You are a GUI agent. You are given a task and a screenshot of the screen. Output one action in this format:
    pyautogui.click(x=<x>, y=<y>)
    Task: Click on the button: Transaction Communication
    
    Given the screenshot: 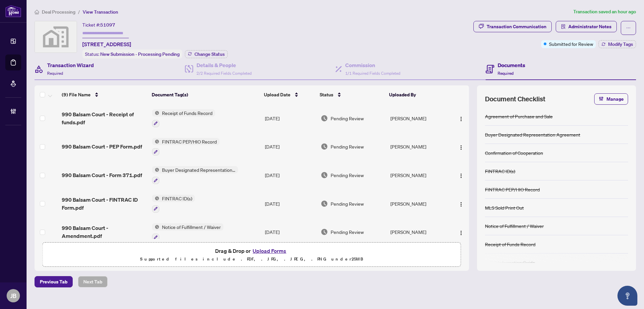 What is the action you would take?
    pyautogui.click(x=513, y=27)
    